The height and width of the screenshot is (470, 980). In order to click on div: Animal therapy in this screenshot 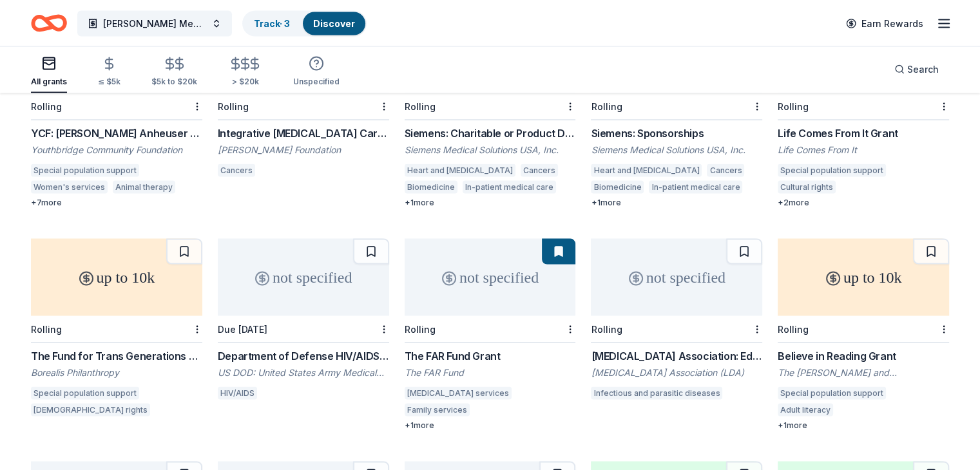, I will do `click(144, 187)`.